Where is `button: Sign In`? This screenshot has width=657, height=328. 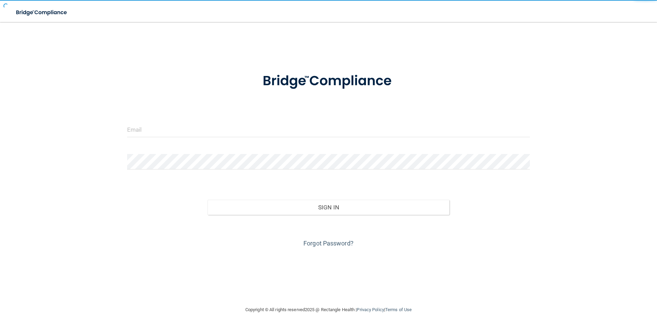 button: Sign In is located at coordinates (329, 207).